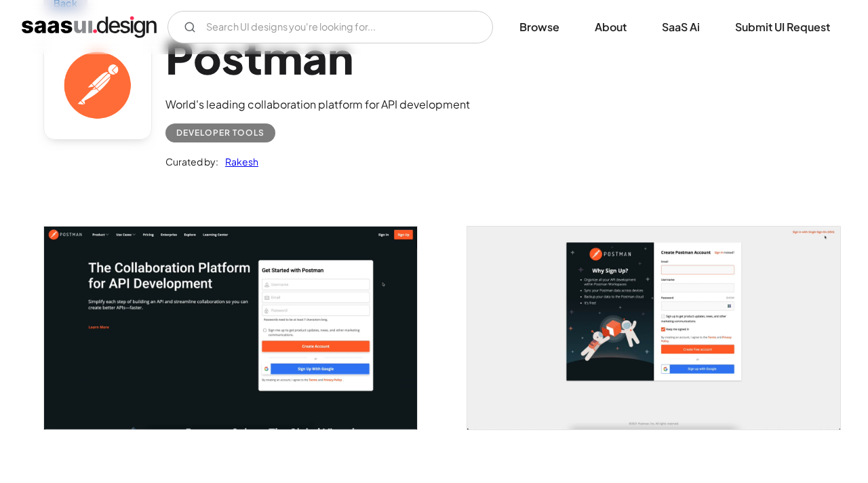  I want to click on div: Curated by:, so click(192, 162).